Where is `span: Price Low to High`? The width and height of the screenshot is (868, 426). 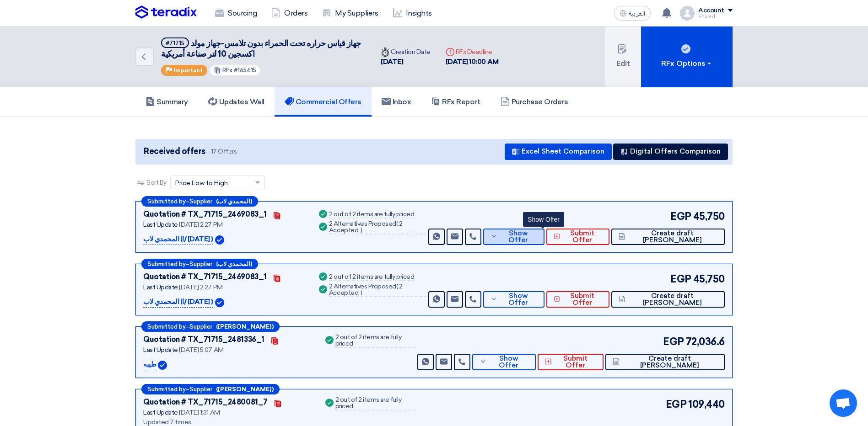 span: Price Low to High is located at coordinates (201, 183).